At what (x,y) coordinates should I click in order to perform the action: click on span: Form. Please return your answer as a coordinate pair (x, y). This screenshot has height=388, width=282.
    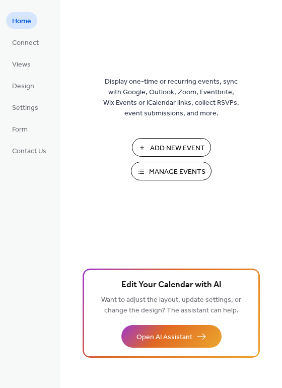
    Looking at the image, I should click on (20, 130).